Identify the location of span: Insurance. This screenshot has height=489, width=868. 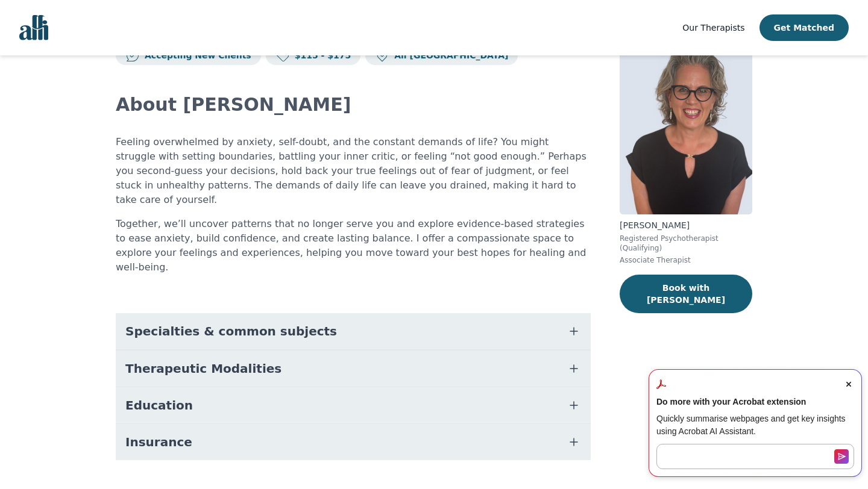
(159, 442).